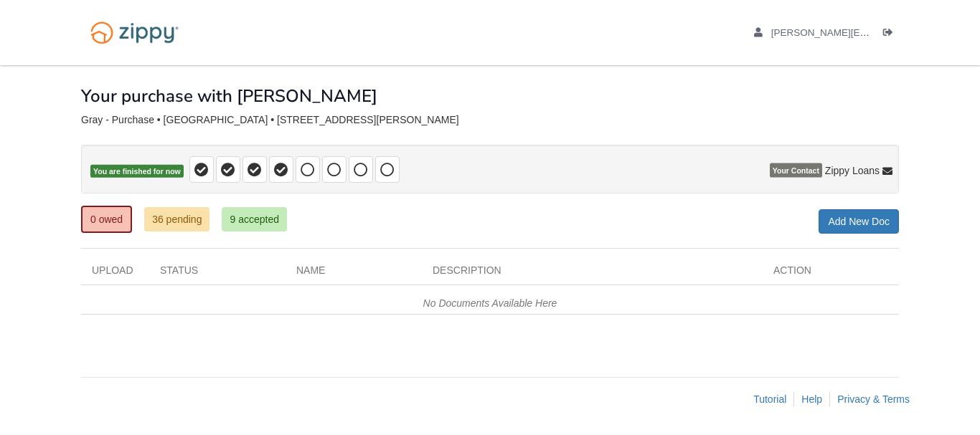 This screenshot has width=980, height=435. What do you see at coordinates (106, 220) in the screenshot?
I see `a: 0 owed` at bounding box center [106, 220].